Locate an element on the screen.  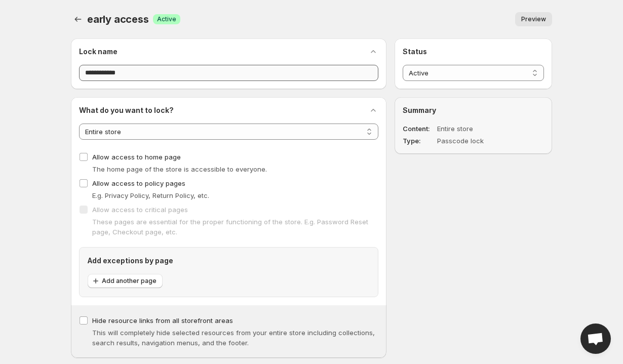
dd: Entire store is located at coordinates (476, 128).